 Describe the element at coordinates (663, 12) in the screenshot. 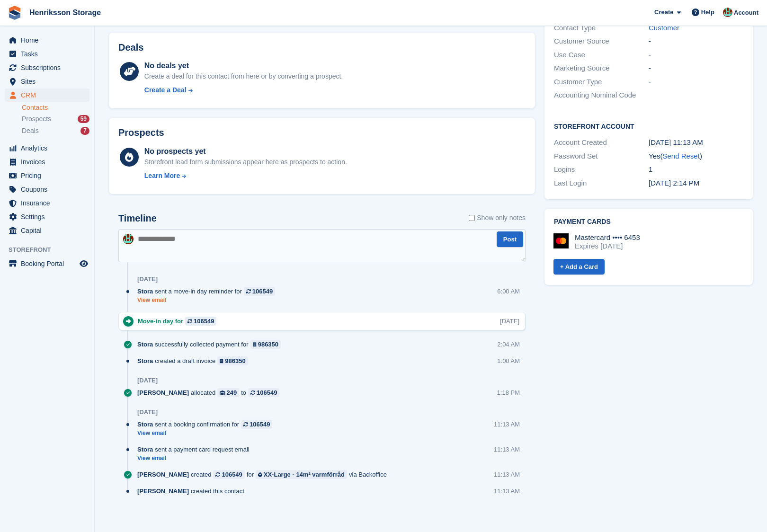

I see `span: Create` at that location.